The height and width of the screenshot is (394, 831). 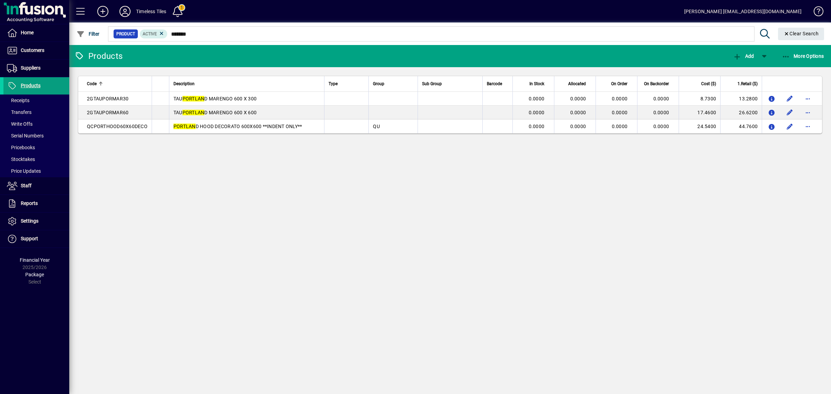 What do you see at coordinates (36, 239) in the screenshot?
I see `a: Support` at bounding box center [36, 239].